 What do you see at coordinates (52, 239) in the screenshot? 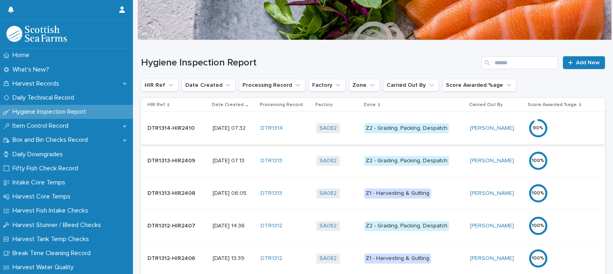
I see `p: Harvest Tank Temp Checks` at bounding box center [52, 239].